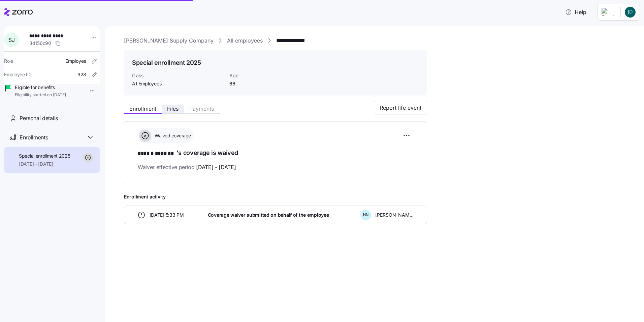 This screenshot has width=644, height=322. I want to click on span: Report life event, so click(400, 108).